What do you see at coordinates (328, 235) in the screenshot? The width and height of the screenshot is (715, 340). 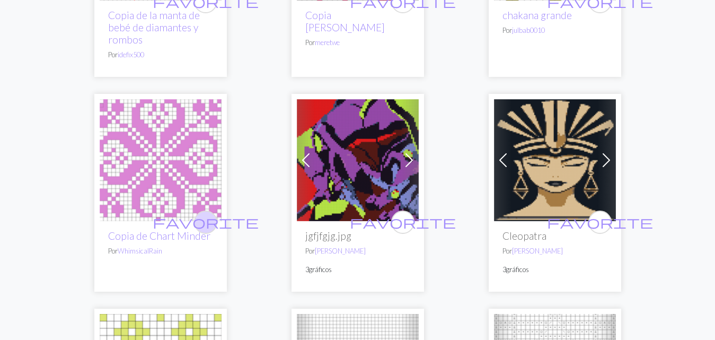 I see `font: jgfjfgjg.jpg` at bounding box center [328, 235].